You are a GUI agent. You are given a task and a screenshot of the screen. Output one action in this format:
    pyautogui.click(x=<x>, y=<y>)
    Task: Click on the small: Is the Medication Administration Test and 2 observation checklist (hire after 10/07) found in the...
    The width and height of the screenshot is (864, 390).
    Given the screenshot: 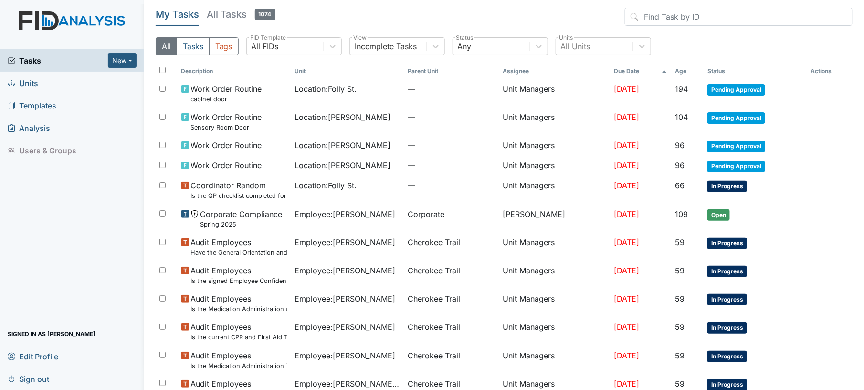 What is the action you would take?
    pyautogui.click(x=239, y=365)
    